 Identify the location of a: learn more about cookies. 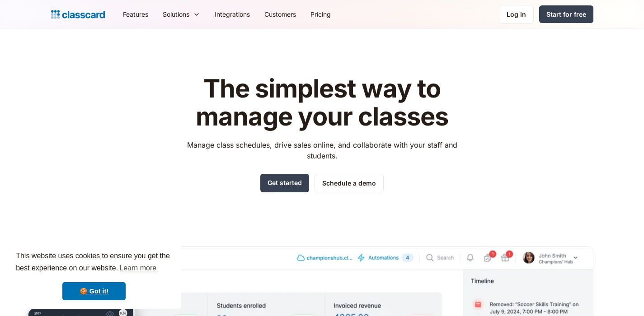
(138, 268).